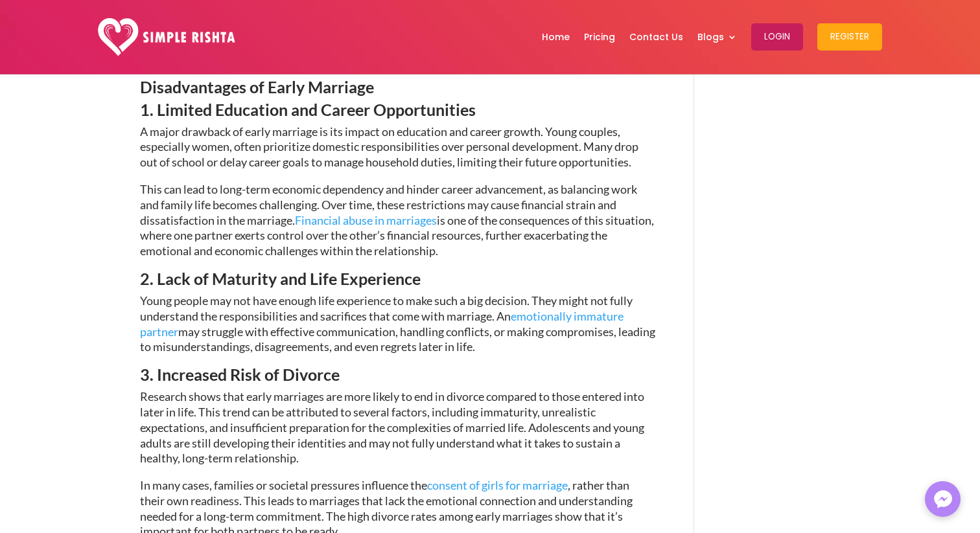 This screenshot has width=980, height=533. What do you see at coordinates (600, 37) in the screenshot?
I see `a: Pricing` at bounding box center [600, 37].